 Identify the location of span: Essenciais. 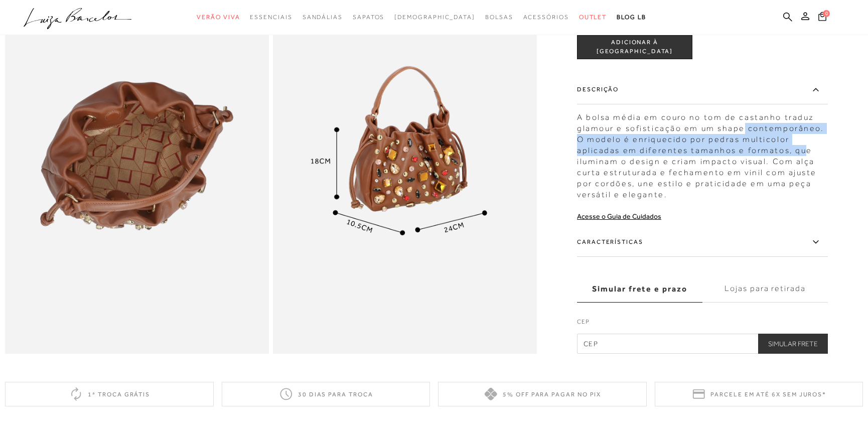
(271, 17).